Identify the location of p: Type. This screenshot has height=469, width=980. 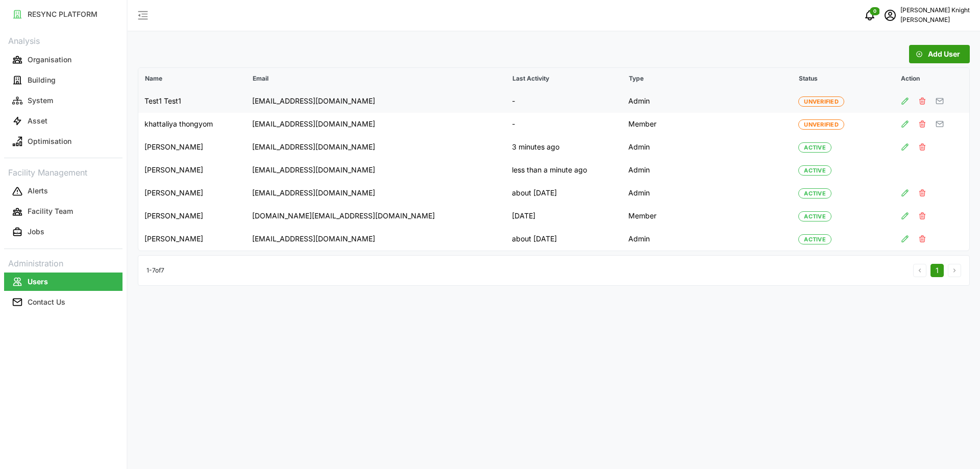
(707, 79).